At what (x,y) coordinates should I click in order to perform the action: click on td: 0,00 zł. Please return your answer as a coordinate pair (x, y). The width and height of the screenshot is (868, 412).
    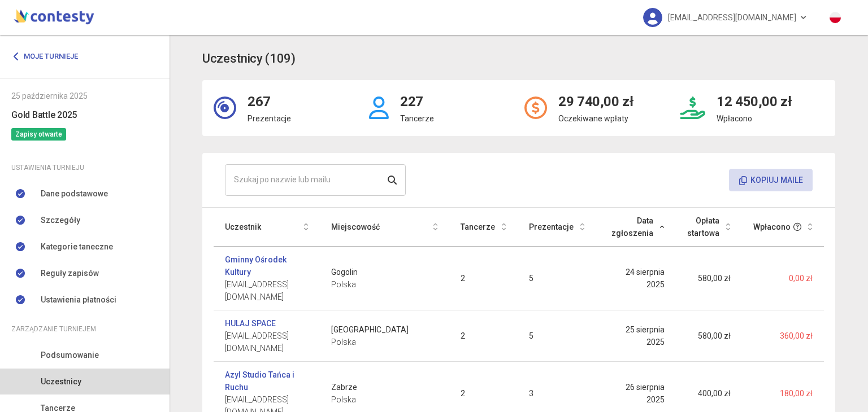
    Looking at the image, I should click on (783, 278).